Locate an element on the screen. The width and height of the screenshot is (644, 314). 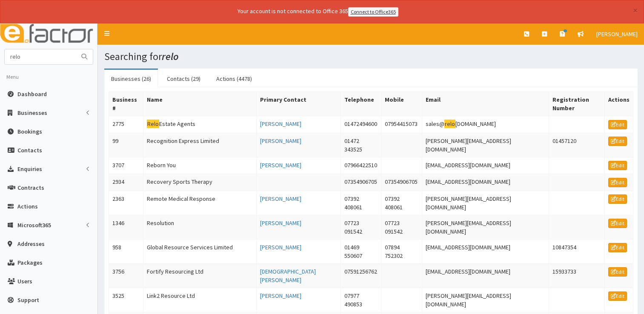
td: Recovery Sports Therapy is located at coordinates (200, 183).